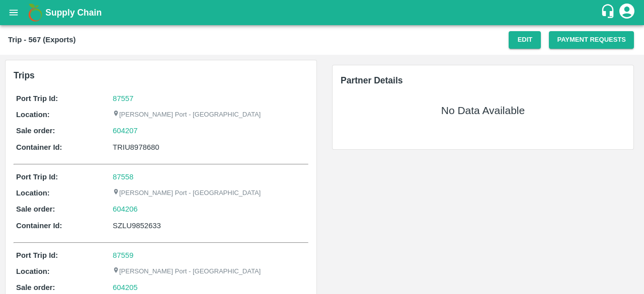  Describe the element at coordinates (125, 288) in the screenshot. I see `a: 604205` at that location.